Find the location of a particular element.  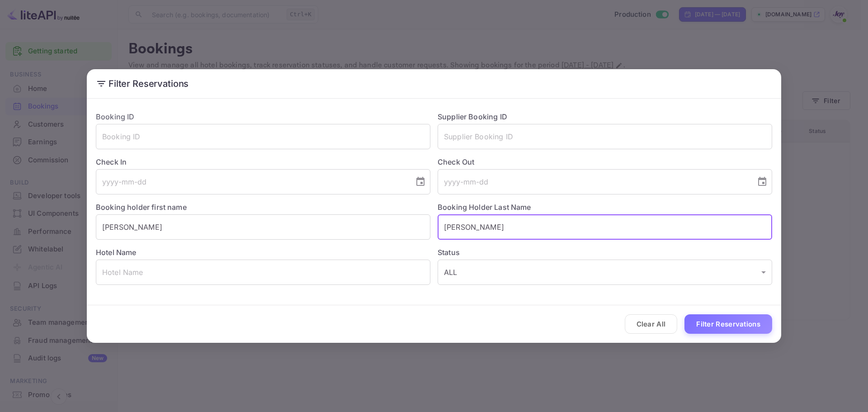

label: Check In is located at coordinates (263, 162).